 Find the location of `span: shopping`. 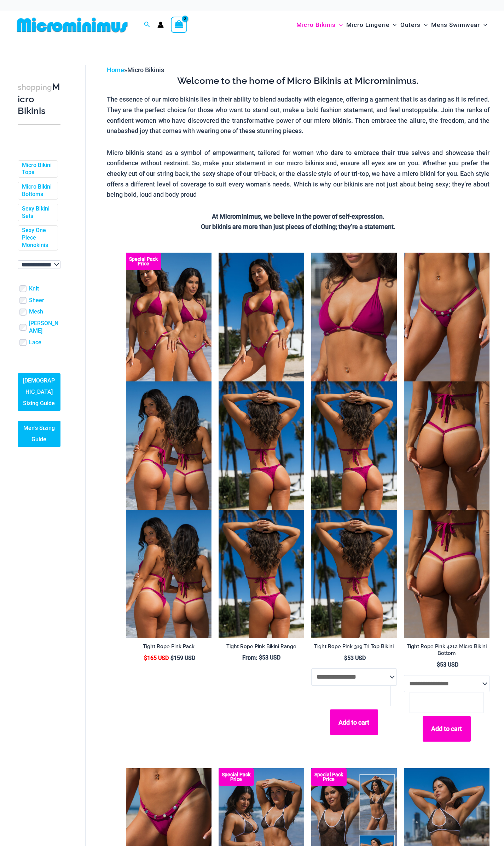

span: shopping is located at coordinates (35, 87).